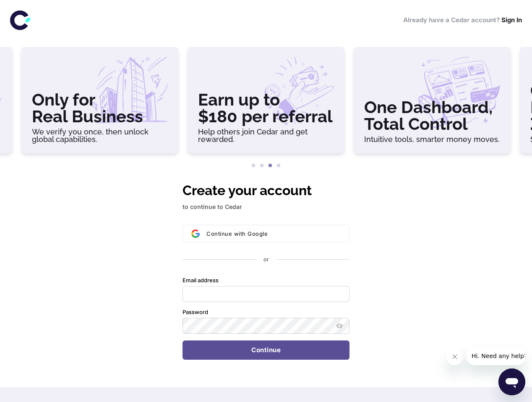 This screenshot has height=402, width=532. I want to click on h6: We verify you once, then unlock global capabilities., so click(100, 136).